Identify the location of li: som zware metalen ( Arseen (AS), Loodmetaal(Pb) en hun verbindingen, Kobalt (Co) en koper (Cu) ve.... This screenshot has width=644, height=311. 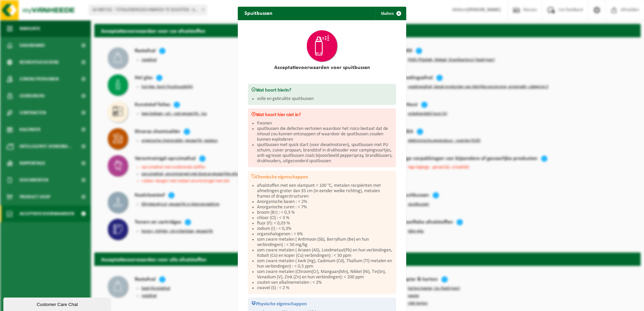
(325, 253).